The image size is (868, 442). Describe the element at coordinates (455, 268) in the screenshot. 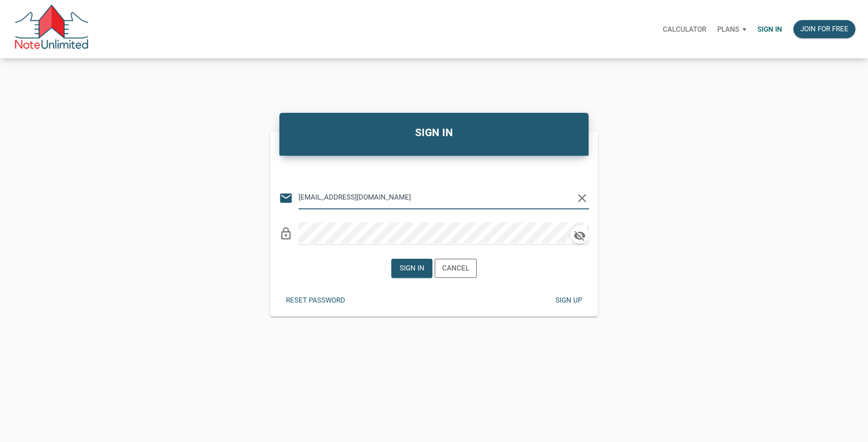

I see `button: Cancel` at that location.